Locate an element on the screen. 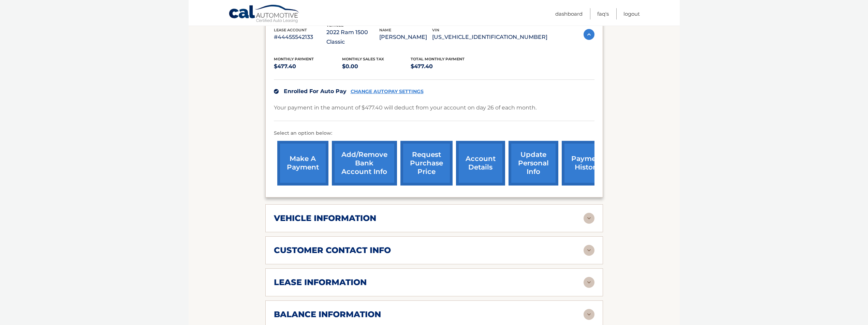  a: account details is located at coordinates (480, 163).